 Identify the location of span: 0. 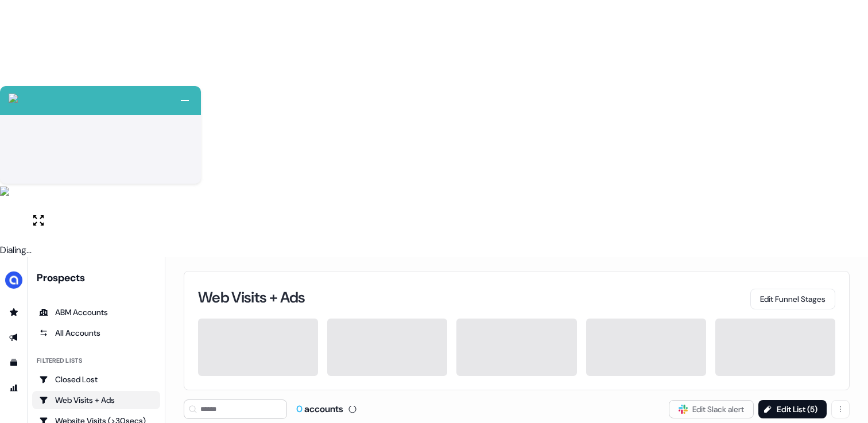
(300, 409).